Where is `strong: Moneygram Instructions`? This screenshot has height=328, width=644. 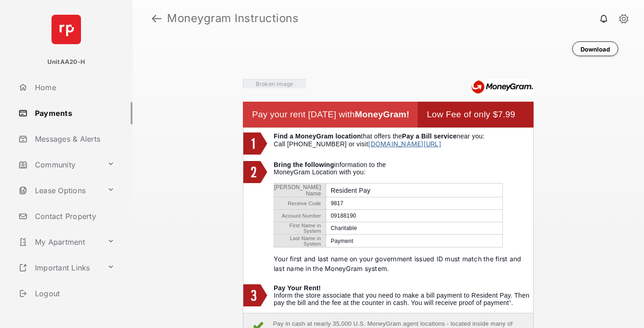
strong: Moneygram Instructions is located at coordinates (233, 18).